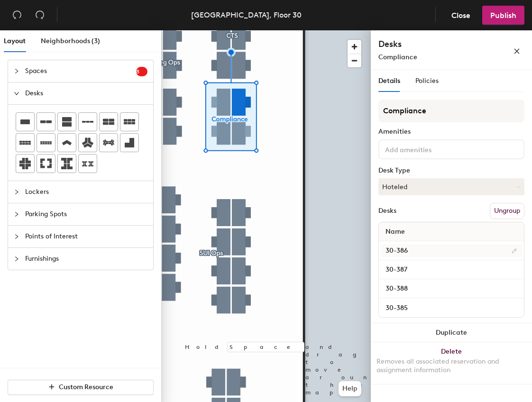 Image resolution: width=532 pixels, height=402 pixels. I want to click on span: Details, so click(389, 81).